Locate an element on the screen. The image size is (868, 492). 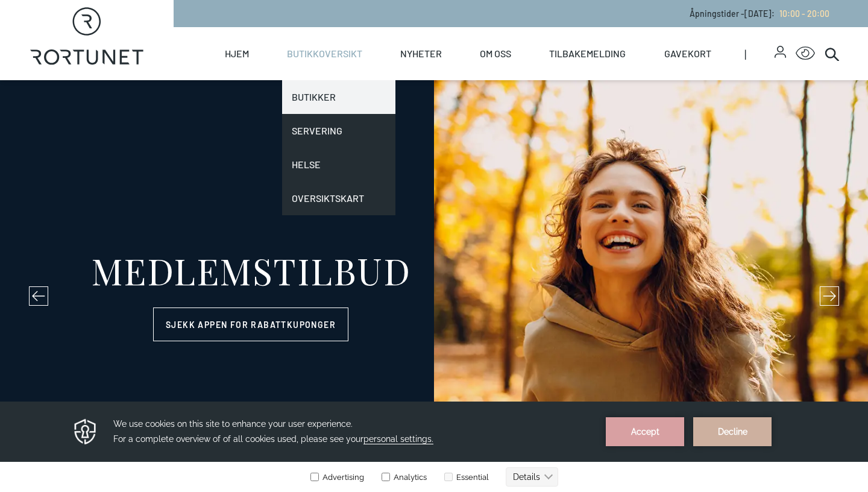
a: Oversiktskart is located at coordinates (339, 198).